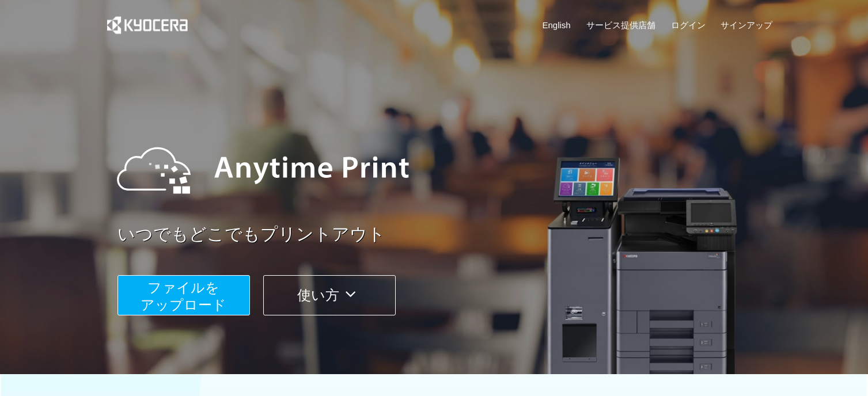 The width and height of the screenshot is (868, 396). Describe the element at coordinates (747, 25) in the screenshot. I see `a: サインアップ` at that location.